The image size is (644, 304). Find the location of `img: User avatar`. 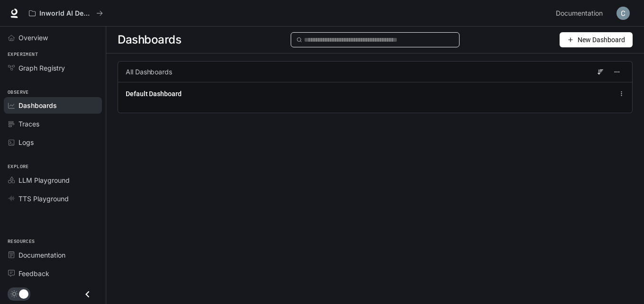

img: User avatar is located at coordinates (623, 13).